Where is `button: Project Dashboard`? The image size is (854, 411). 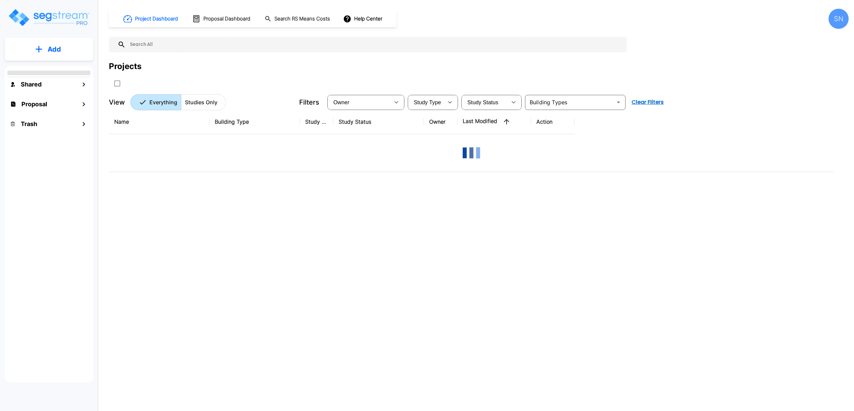
button: Project Dashboard is located at coordinates (151, 19).